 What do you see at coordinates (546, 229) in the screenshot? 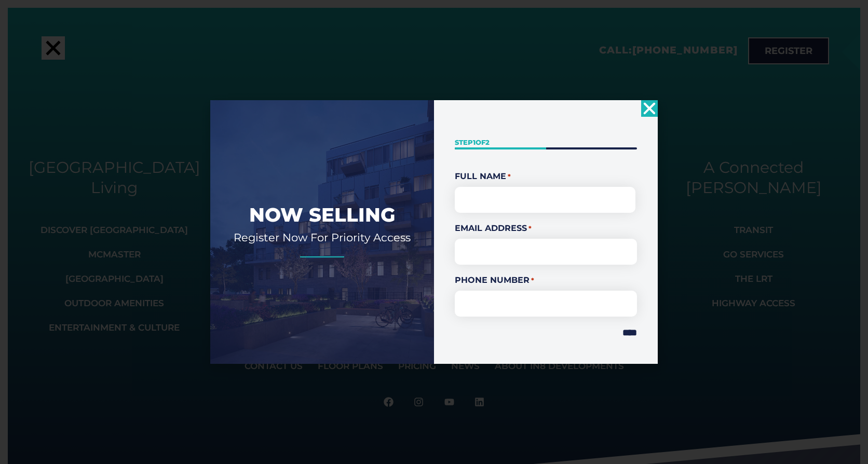
I see `label: Email Address` at bounding box center [546, 229].